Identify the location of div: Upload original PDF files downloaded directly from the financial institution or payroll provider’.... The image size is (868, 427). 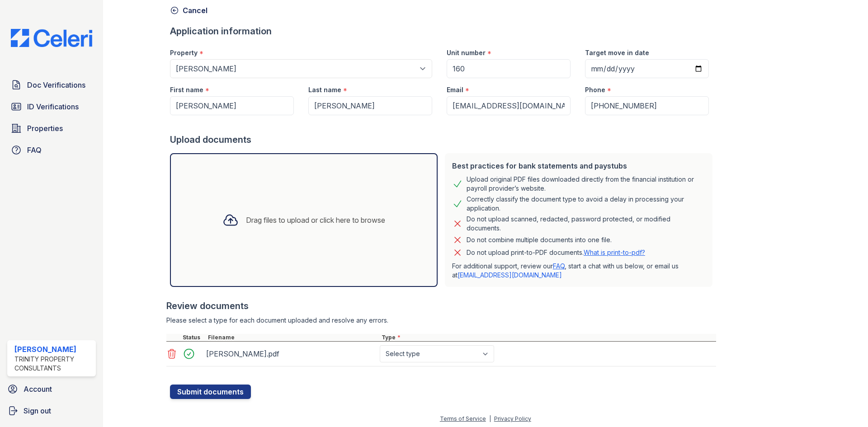
(586, 184).